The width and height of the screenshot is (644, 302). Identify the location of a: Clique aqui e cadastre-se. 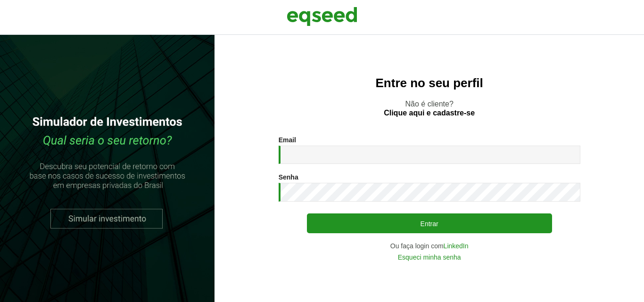
(429, 113).